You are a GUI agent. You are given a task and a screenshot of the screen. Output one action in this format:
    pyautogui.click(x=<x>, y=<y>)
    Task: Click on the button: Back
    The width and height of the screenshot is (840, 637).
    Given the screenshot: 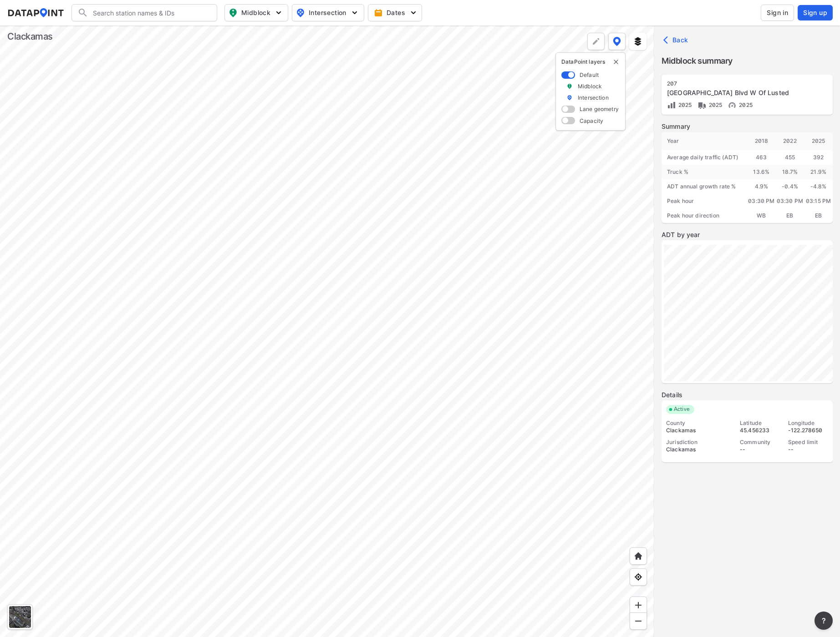 What is the action you would take?
    pyautogui.click(x=677, y=40)
    